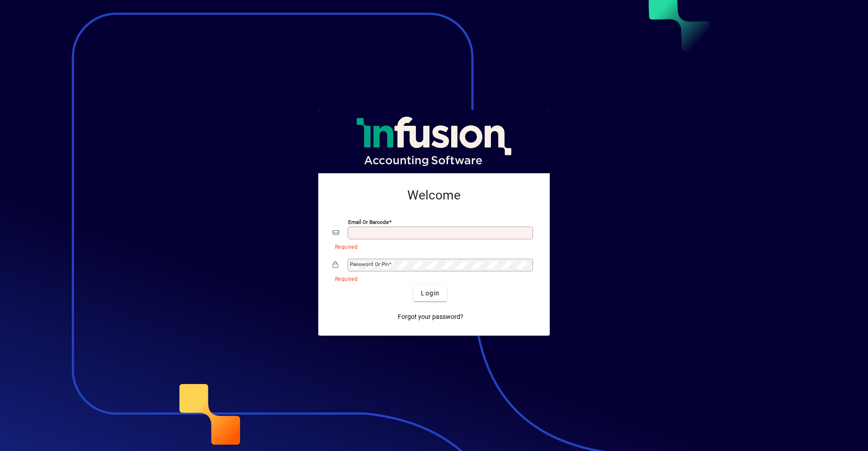 This screenshot has height=451, width=868. What do you see at coordinates (431, 317) in the screenshot?
I see `a: Forgot your password?` at bounding box center [431, 317].